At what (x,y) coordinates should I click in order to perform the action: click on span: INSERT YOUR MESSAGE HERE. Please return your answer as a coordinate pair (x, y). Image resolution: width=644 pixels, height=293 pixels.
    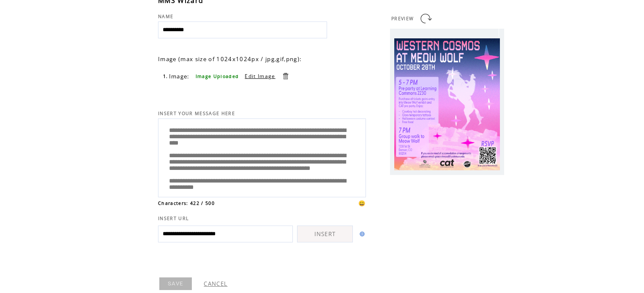
    Looking at the image, I should click on (197, 113).